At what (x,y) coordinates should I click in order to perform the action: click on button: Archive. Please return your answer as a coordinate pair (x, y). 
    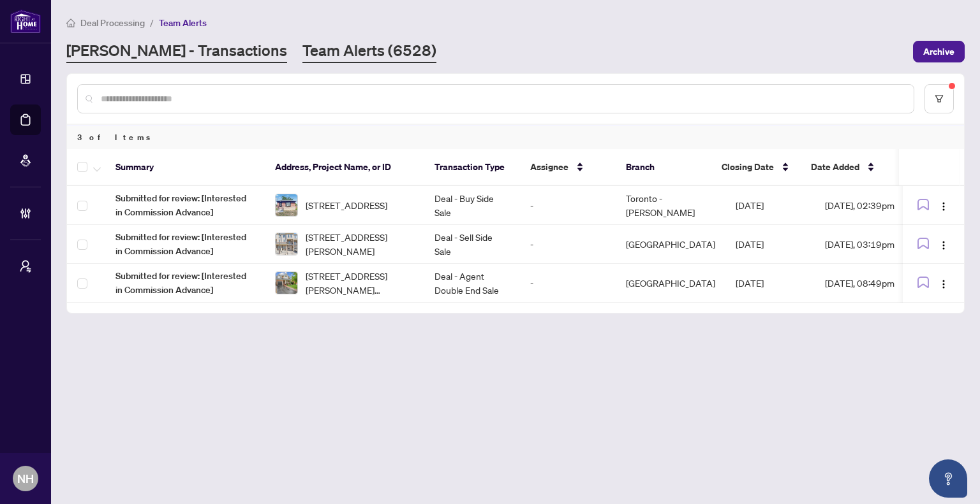
    Looking at the image, I should click on (938, 52).